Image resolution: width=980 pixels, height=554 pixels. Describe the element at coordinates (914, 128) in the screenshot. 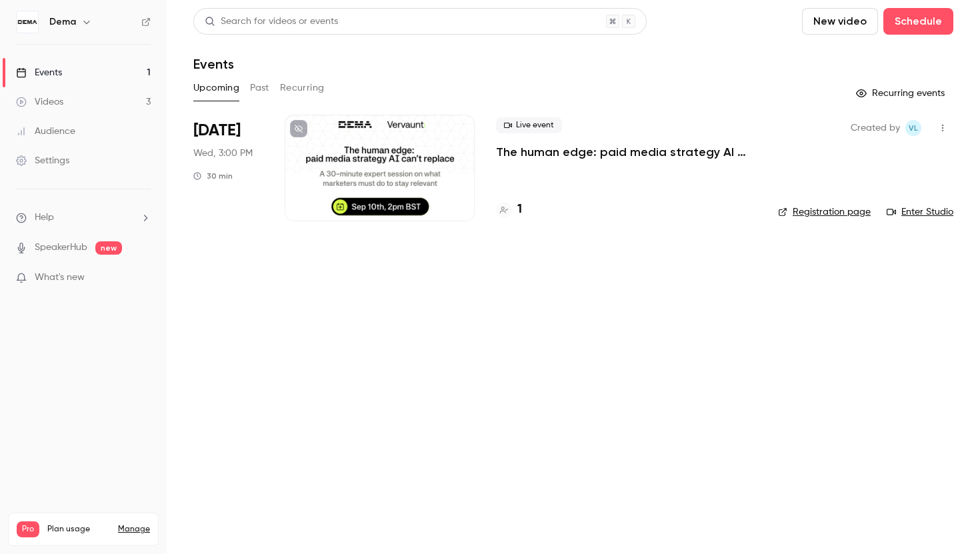

I see `span: VL` at that location.